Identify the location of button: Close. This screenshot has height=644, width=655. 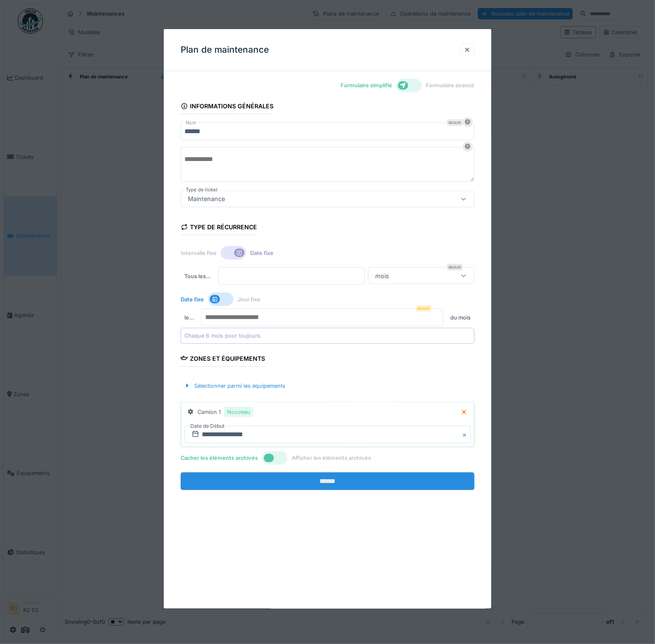
(466, 435).